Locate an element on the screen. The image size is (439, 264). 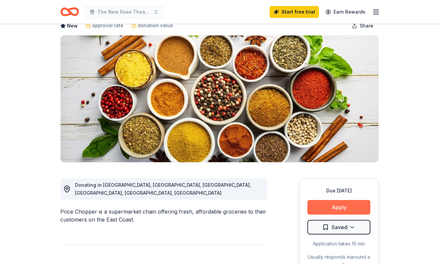
div: Application takes 10 min is located at coordinates (339, 244).